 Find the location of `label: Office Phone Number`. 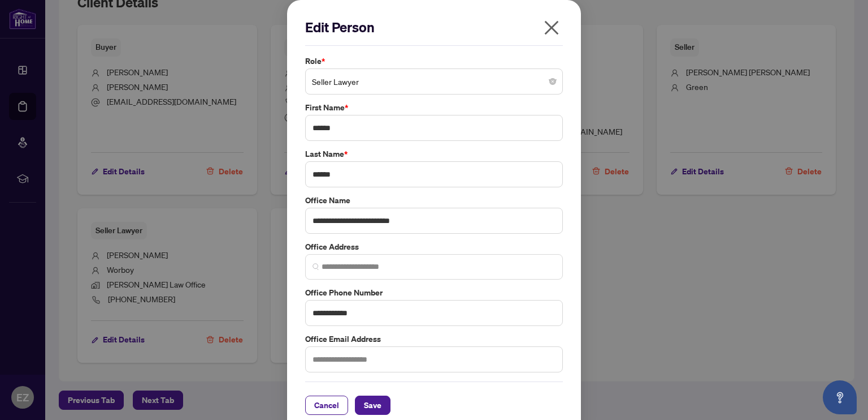

label: Office Phone Number is located at coordinates (434, 293).